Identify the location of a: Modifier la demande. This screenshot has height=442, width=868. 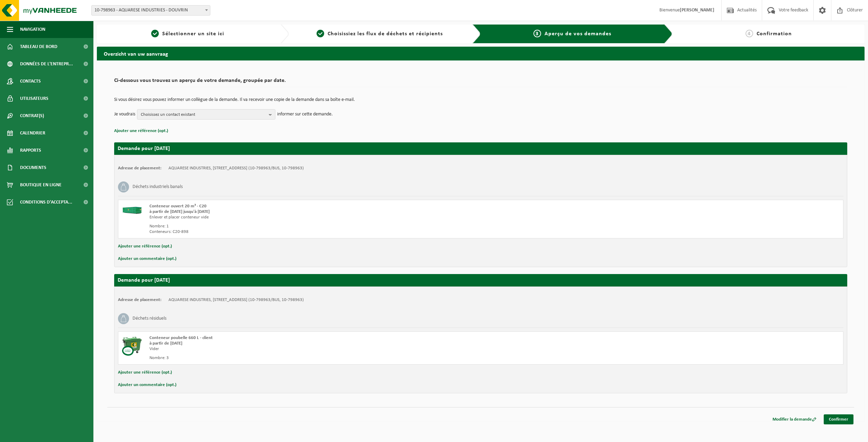
(794, 419).